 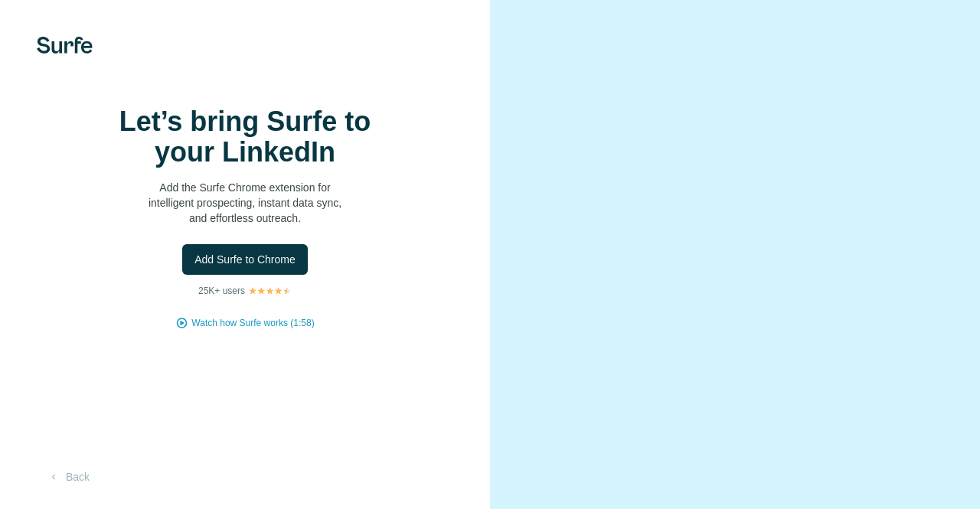 I want to click on button: Watch how Surfe works (1:58), so click(x=252, y=324).